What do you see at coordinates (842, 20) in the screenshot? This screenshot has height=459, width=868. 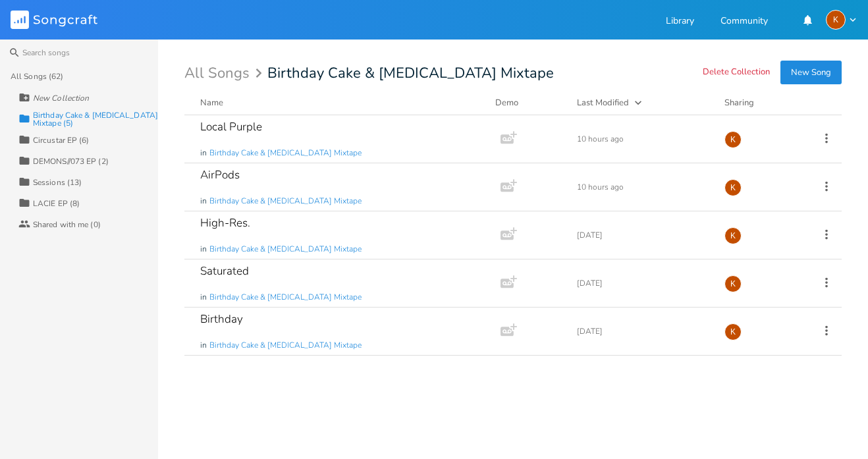 I see `button: K` at bounding box center [842, 20].